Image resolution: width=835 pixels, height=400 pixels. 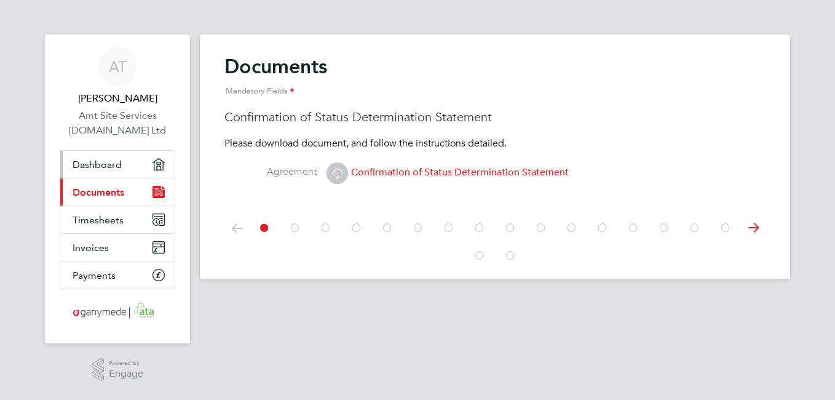 What do you see at coordinates (126, 373) in the screenshot?
I see `span: Engage` at bounding box center [126, 373].